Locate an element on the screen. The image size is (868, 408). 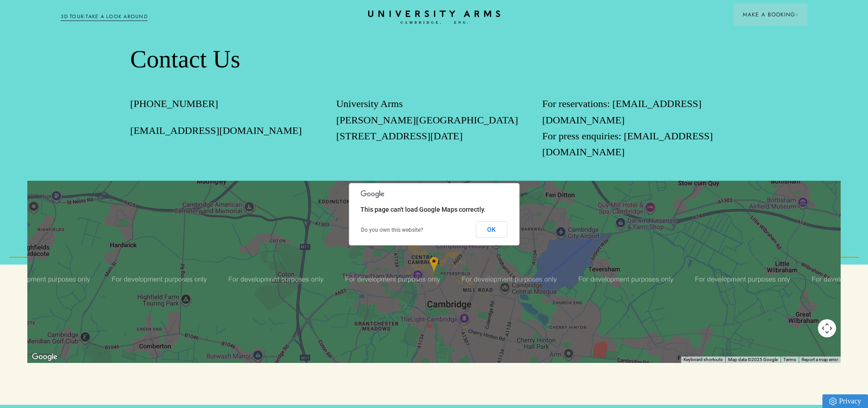
button: Map camera controls is located at coordinates (827, 328).